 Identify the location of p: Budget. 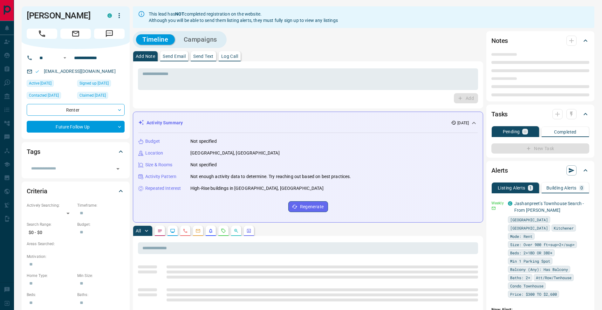
(152, 141).